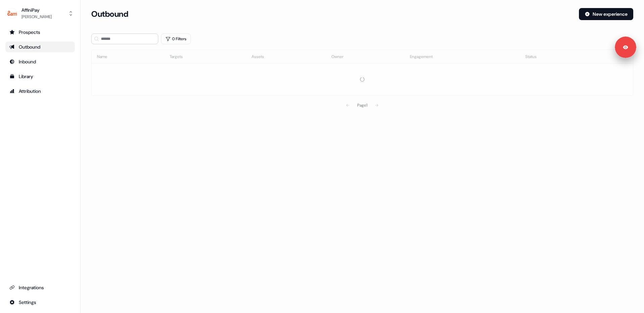 Image resolution: width=644 pixels, height=313 pixels. Describe the element at coordinates (40, 47) in the screenshot. I see `a: Go to outbound experience` at that location.